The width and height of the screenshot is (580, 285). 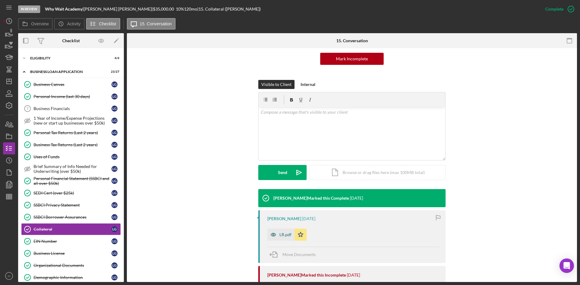 I want to click on a: 7Business FinancialsLG, so click(x=71, y=109).